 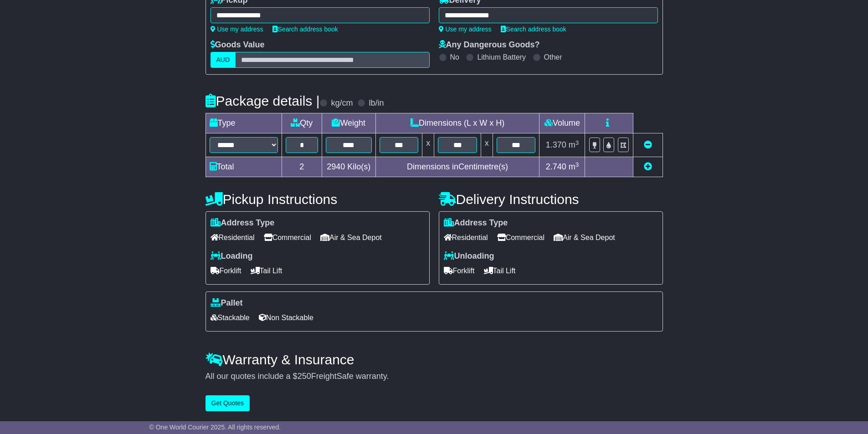 I want to click on td: 2, so click(x=302, y=167).